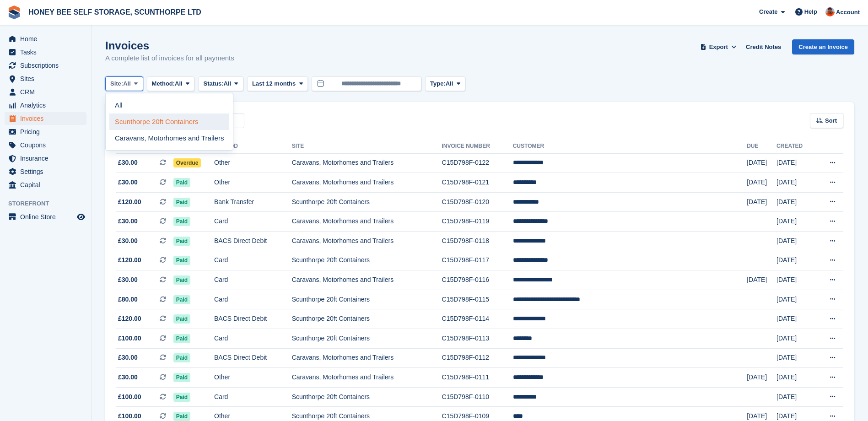 This screenshot has height=421, width=868. Describe the element at coordinates (253, 147) in the screenshot. I see `th: Method` at that location.